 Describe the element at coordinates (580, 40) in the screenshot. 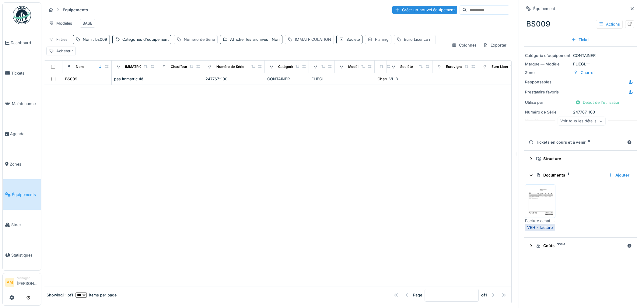

I see `div: Ticket` at that location.